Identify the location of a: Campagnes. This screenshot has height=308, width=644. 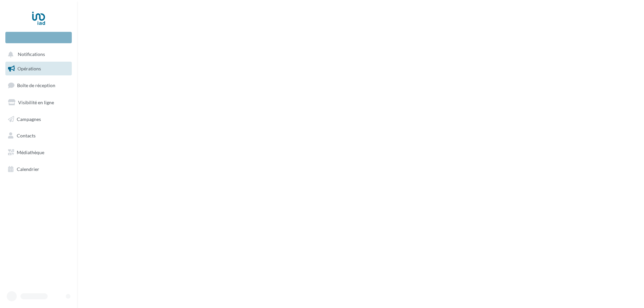
(39, 119).